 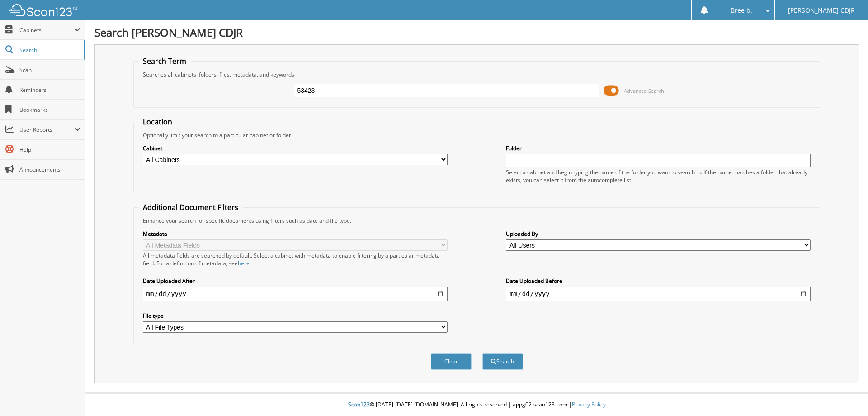 I want to click on input: start, so click(x=295, y=294).